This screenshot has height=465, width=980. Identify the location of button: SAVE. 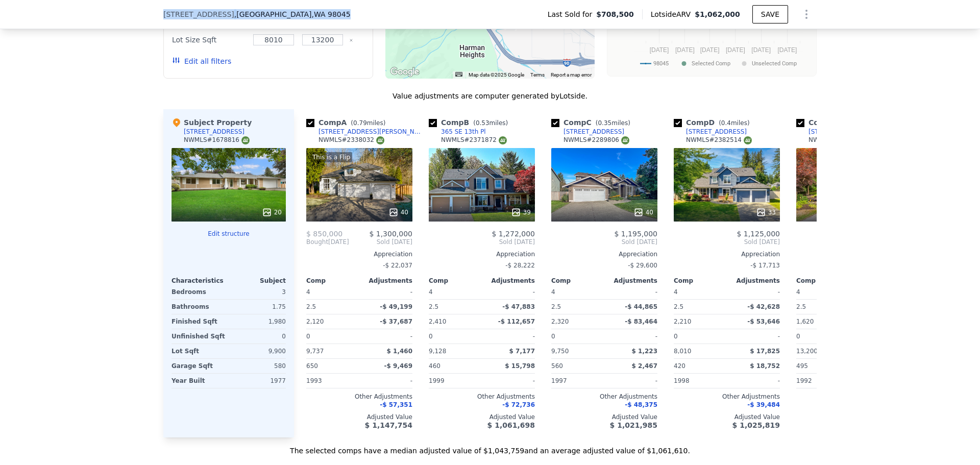
(770, 15).